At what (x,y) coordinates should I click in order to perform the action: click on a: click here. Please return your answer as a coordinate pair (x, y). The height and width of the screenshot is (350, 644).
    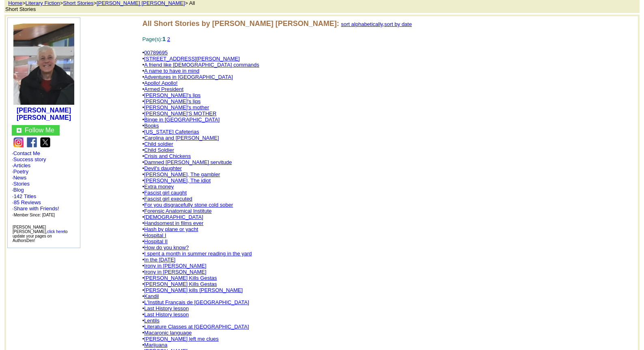
    Looking at the image, I should click on (56, 231).